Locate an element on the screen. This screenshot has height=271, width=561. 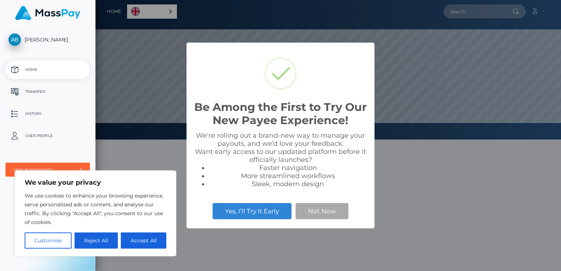
li: Faster navigation is located at coordinates (288, 168).